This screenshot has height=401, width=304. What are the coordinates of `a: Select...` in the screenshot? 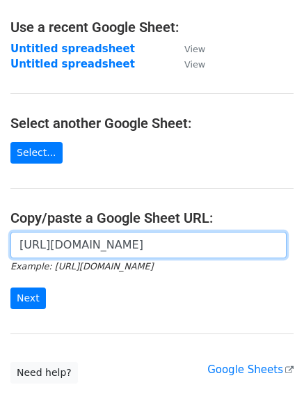 It's located at (36, 152).